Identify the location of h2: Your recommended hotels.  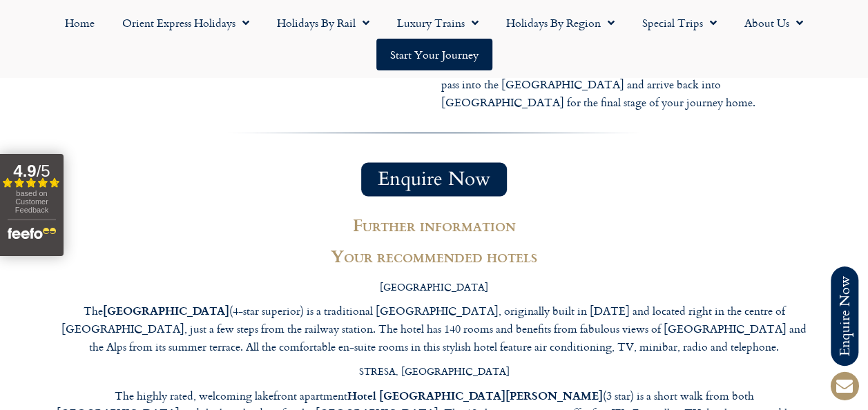
(434, 256).